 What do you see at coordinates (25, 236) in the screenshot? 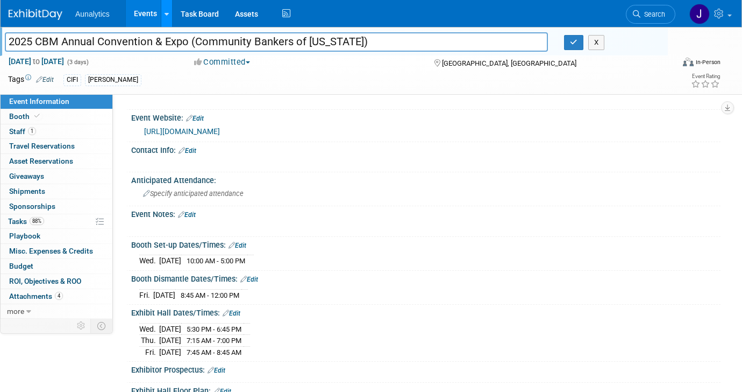
I see `span: Playbook` at bounding box center [25, 236].